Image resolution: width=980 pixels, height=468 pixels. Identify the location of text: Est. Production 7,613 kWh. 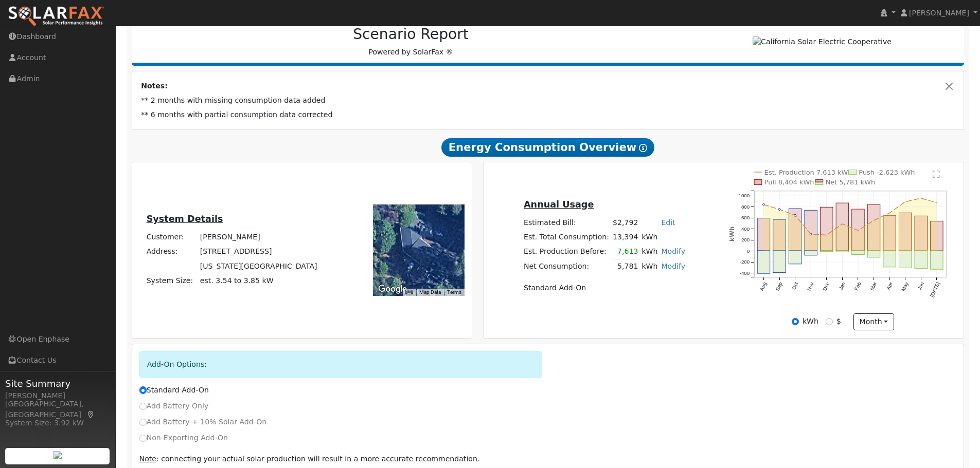
(808, 171).